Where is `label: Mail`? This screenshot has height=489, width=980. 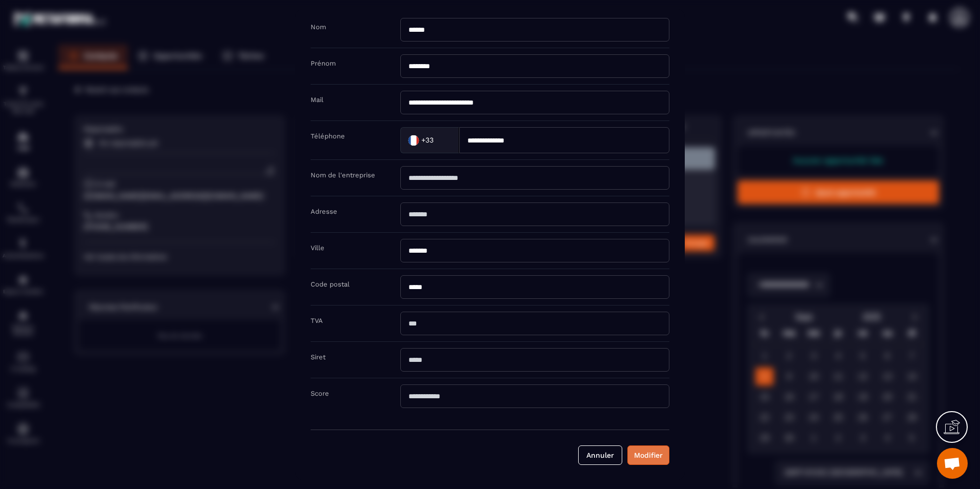 label: Mail is located at coordinates (317, 99).